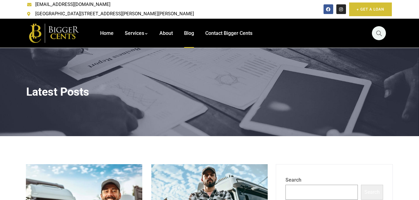  What do you see at coordinates (229, 33) in the screenshot?
I see `span: Contact Bigger Cents` at bounding box center [229, 33].